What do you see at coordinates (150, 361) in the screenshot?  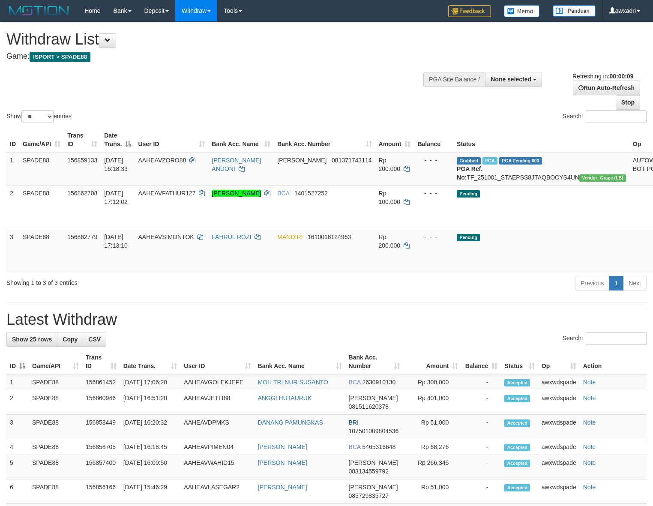 I see `th: Date Trans.: activate to sort column ascending` at bounding box center [150, 361].